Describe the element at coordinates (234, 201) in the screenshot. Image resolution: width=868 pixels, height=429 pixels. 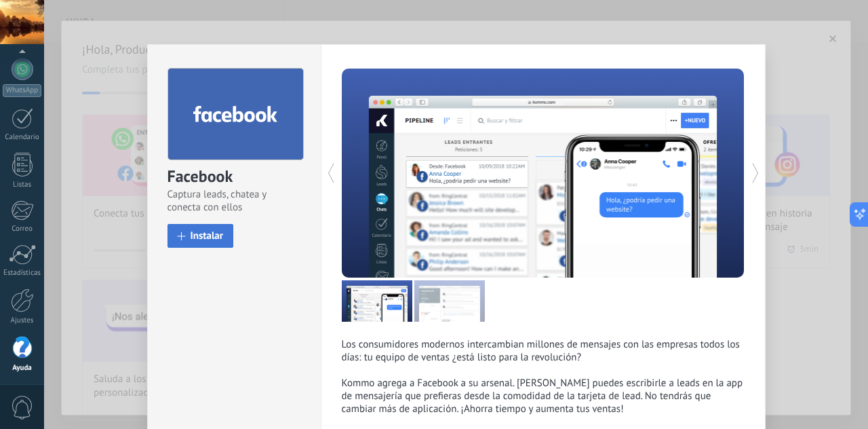
I see `span: Captura leads, chatea y conecta con ellos` at that location.